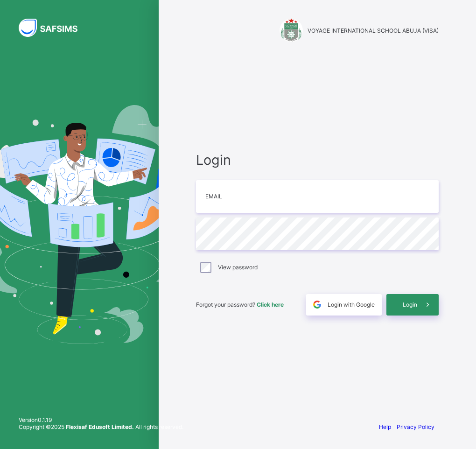 The image size is (476, 449). Describe the element at coordinates (54, 28) in the screenshot. I see `img: SAFSIMS Logo` at that location.